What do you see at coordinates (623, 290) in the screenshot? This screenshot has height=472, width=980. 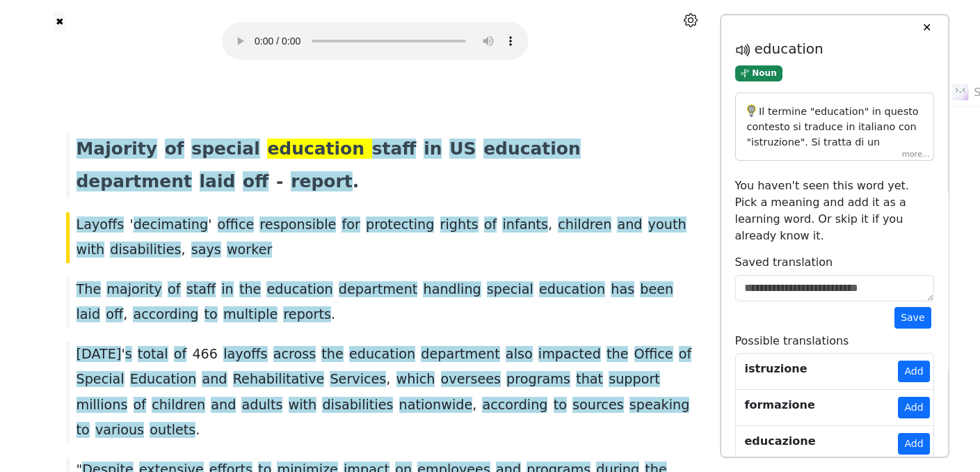 I see `span: has` at bounding box center [623, 290].